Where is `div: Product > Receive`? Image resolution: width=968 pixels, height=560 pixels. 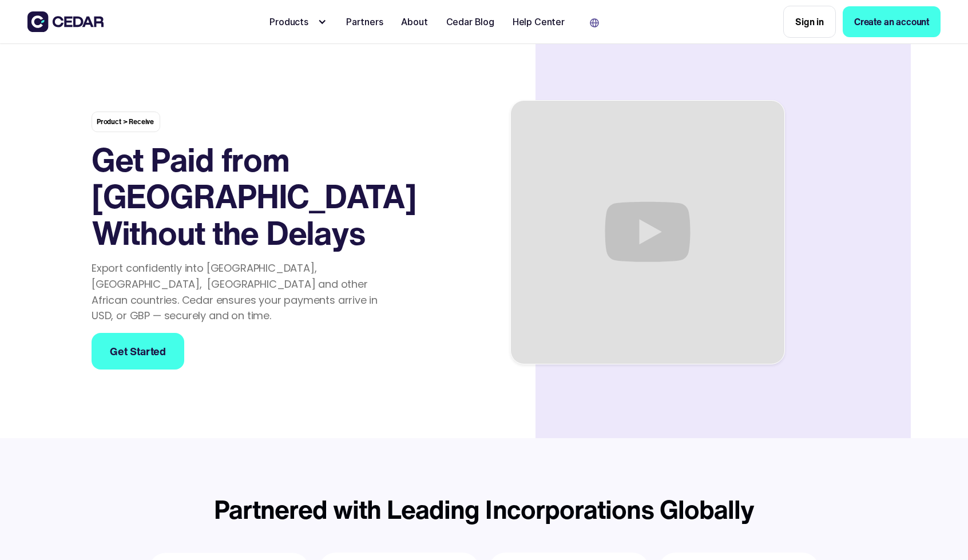 div: Product > Receive is located at coordinates (126, 122).